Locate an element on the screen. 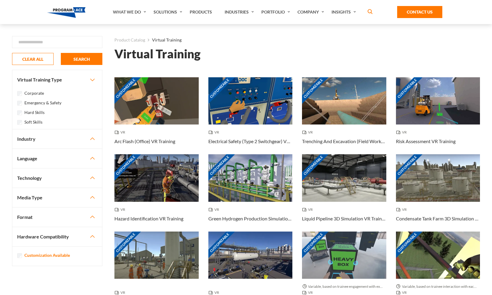  button: Technology is located at coordinates (57, 178).